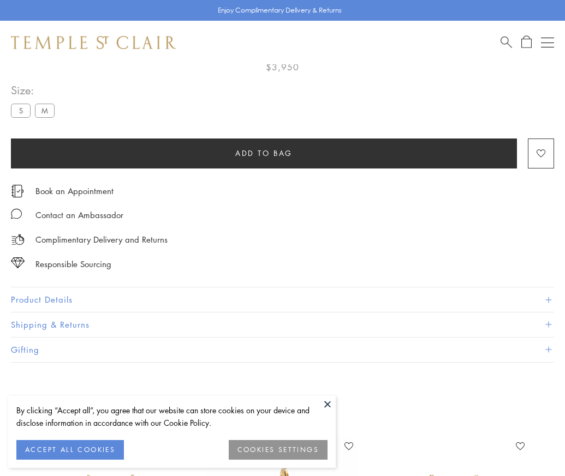 The image size is (565, 476). I want to click on img: MessageIcon-01_2.svg, so click(16, 214).